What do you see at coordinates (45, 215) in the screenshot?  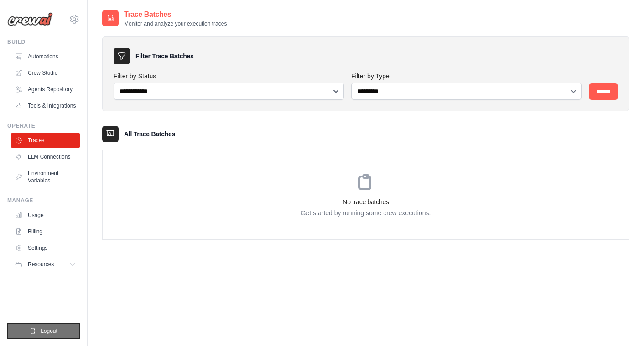 I see `a: Usage` at bounding box center [45, 215].